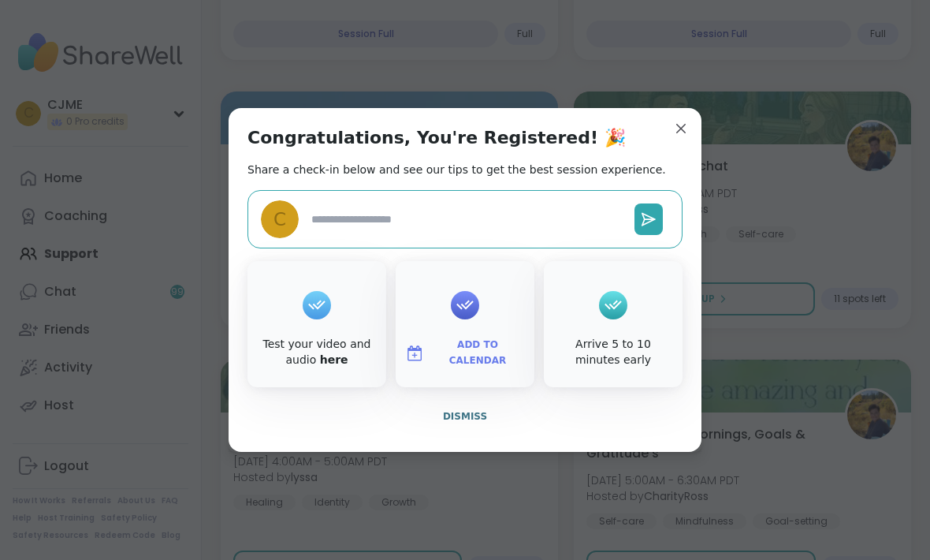 Image resolution: width=930 pixels, height=560 pixels. What do you see at coordinates (465, 353) in the screenshot?
I see `button: Add to Calendar` at bounding box center [465, 353].